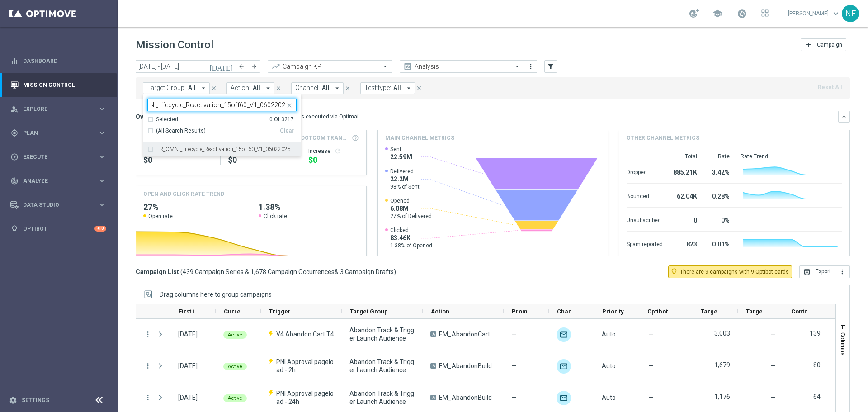 This screenshot has height=412, width=868. What do you see at coordinates (407, 66) in the screenshot?
I see `i: preview` at bounding box center [407, 66].